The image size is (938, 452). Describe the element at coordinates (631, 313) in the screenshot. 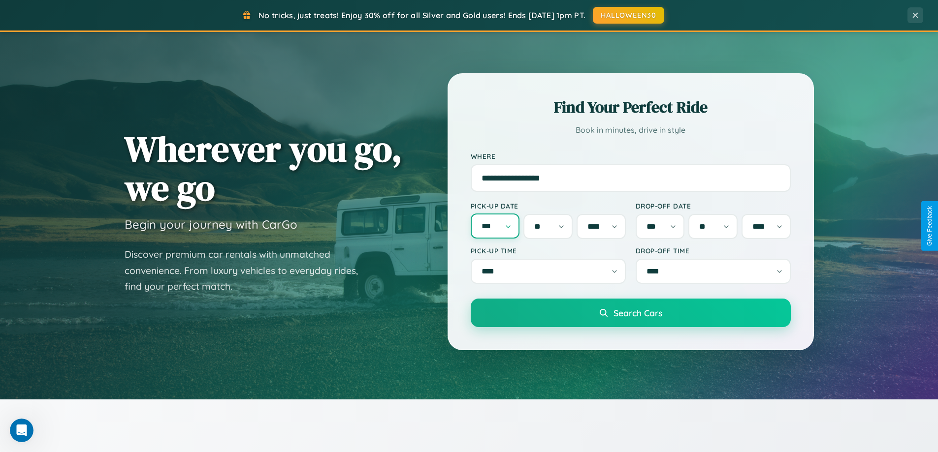

I see `button: Search Cars` at that location.